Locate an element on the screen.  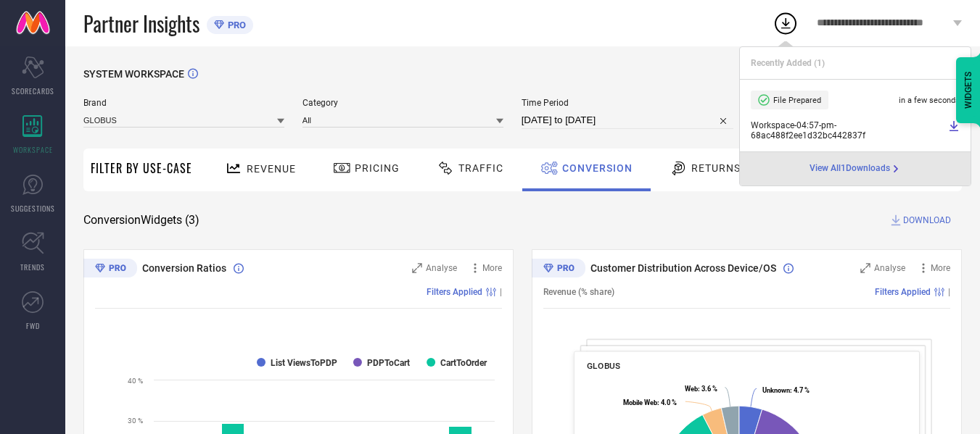
span: SCORECARDS is located at coordinates (33, 90).